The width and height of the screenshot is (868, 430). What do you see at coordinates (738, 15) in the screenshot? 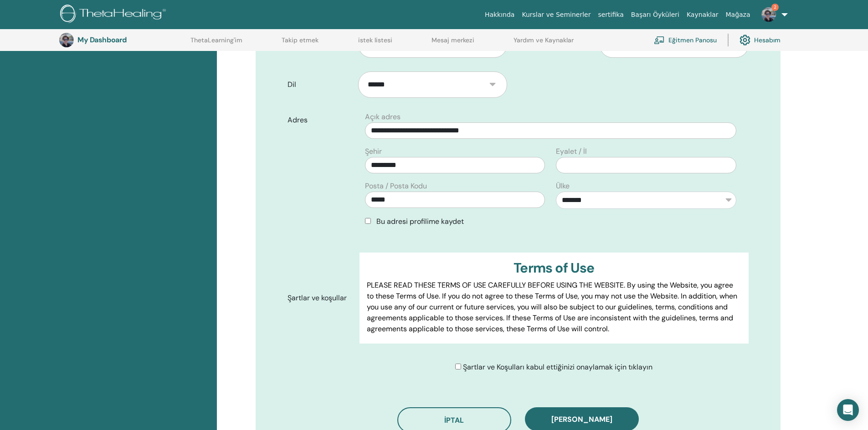
I see `a: Mağaza` at bounding box center [738, 15].